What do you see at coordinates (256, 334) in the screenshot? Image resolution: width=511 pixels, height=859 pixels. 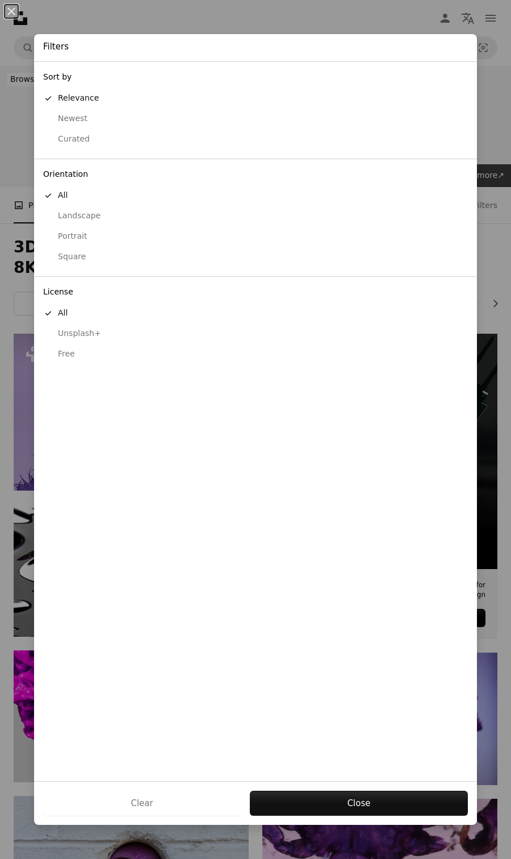 I see `div: Unsplash+` at bounding box center [256, 334].